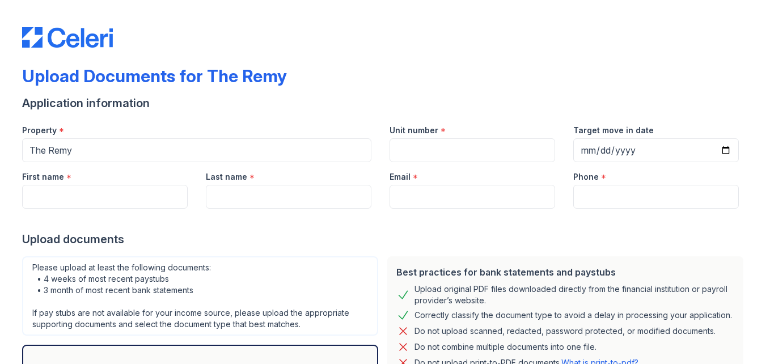 The image size is (770, 364). What do you see at coordinates (154, 76) in the screenshot?
I see `div: Upload Documents for The Remy` at bounding box center [154, 76].